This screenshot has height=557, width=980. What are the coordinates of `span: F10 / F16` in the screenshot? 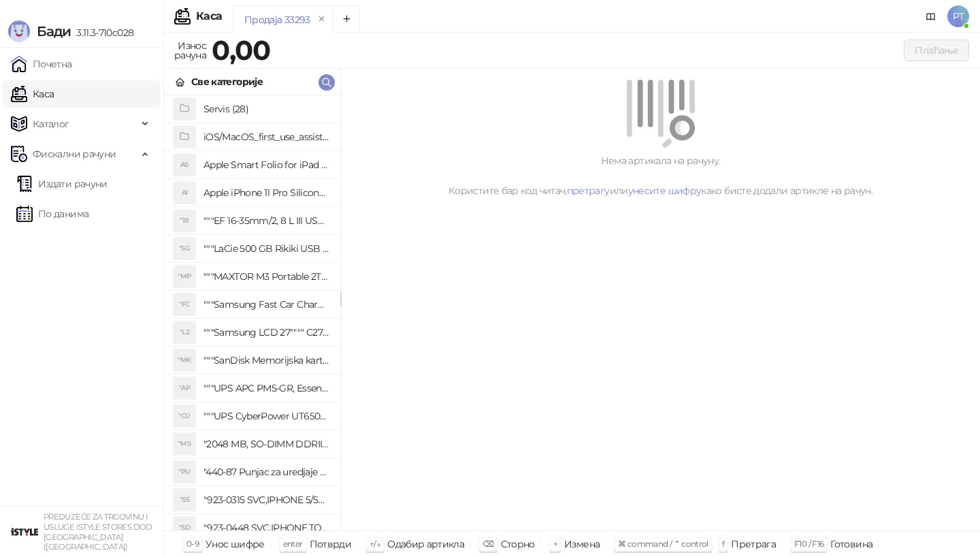 It's located at (808, 544).